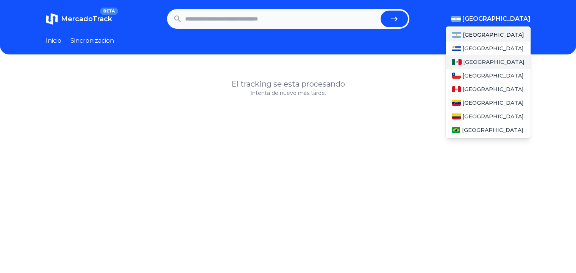 The height and width of the screenshot is (273, 576). What do you see at coordinates (456, 130) in the screenshot?
I see `img: Brasil` at bounding box center [456, 130].